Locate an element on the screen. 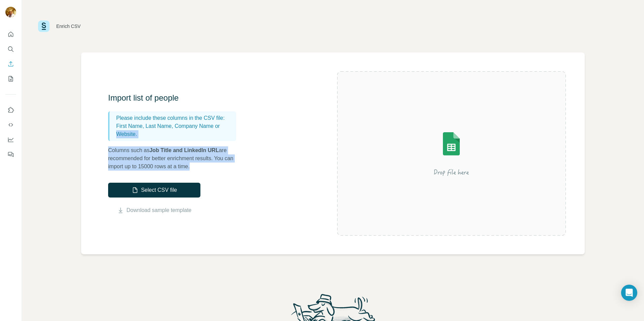 The image size is (644, 321). h3: Import list of people is located at coordinates (175, 98).